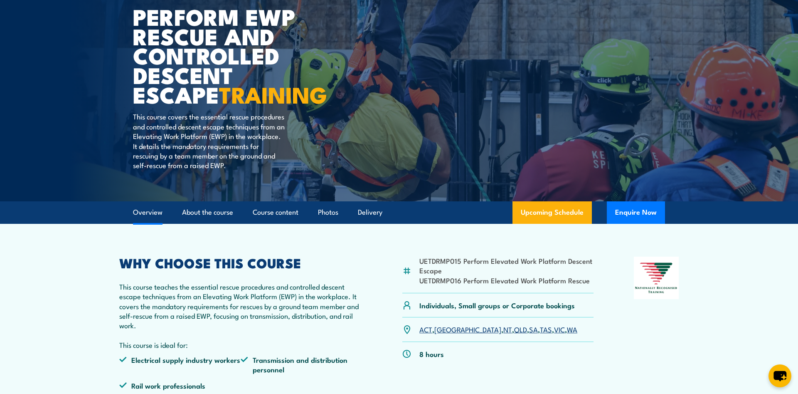  Describe the element at coordinates (236, 55) in the screenshot. I see `h1: Perform EWP Rescue and Controlled Descent Escape` at that location.